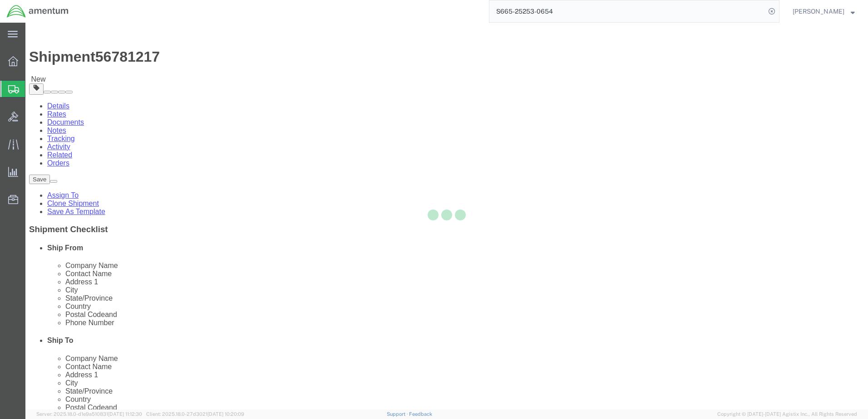 Image resolution: width=868 pixels, height=419 pixels. What do you see at coordinates (38, 11) in the screenshot?
I see `img: logo` at bounding box center [38, 11].